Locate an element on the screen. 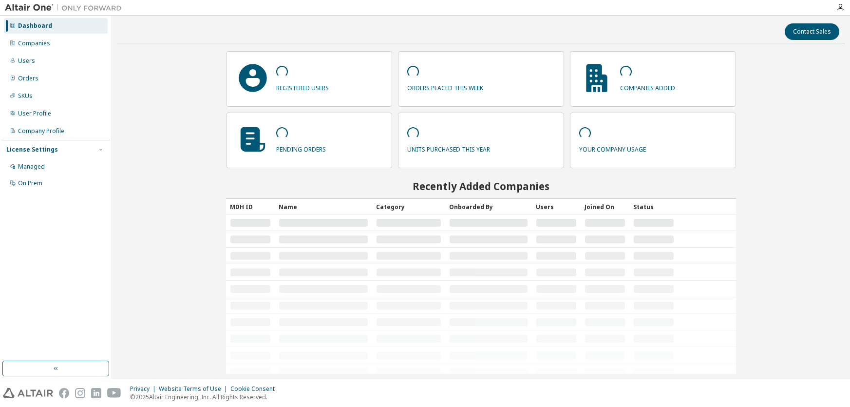 The width and height of the screenshot is (850, 407). p: registered users is located at coordinates (302, 86).